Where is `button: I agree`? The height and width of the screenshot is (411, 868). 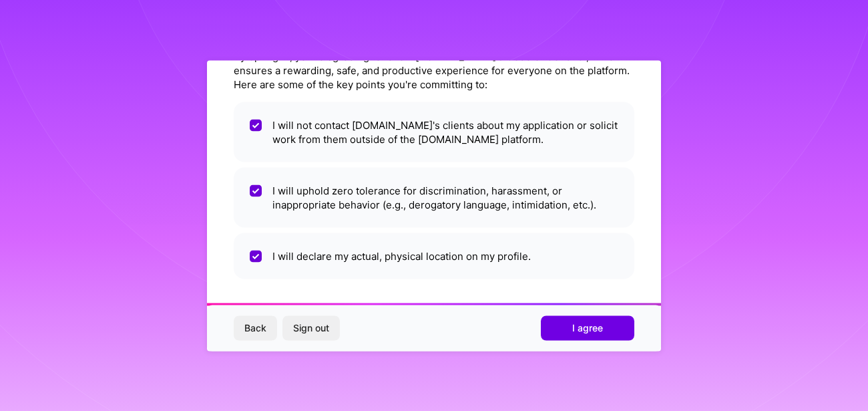 button: I agree is located at coordinates (588, 328).